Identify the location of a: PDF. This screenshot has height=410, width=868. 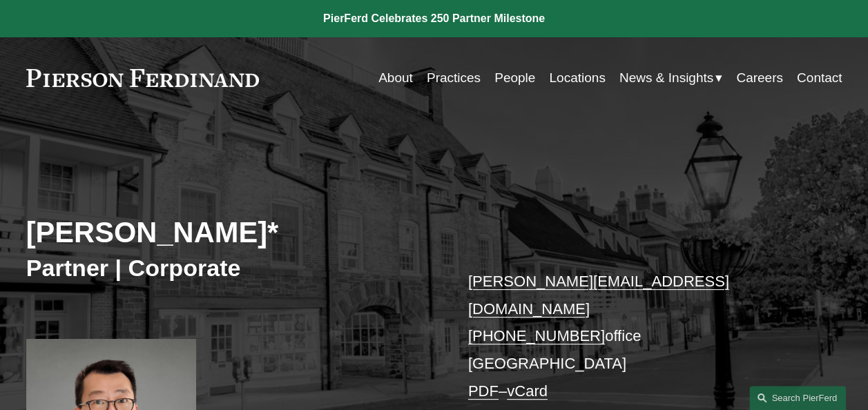
(483, 390).